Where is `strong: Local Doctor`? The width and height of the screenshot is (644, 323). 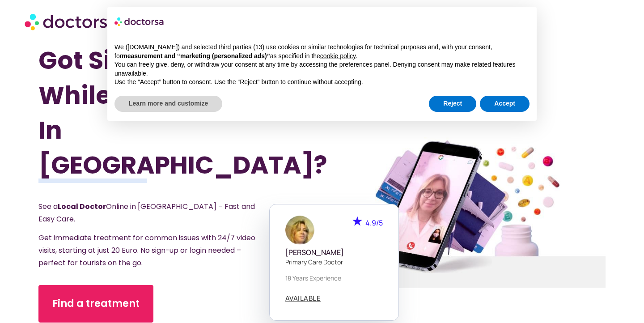 strong: Local Doctor is located at coordinates (82, 206).